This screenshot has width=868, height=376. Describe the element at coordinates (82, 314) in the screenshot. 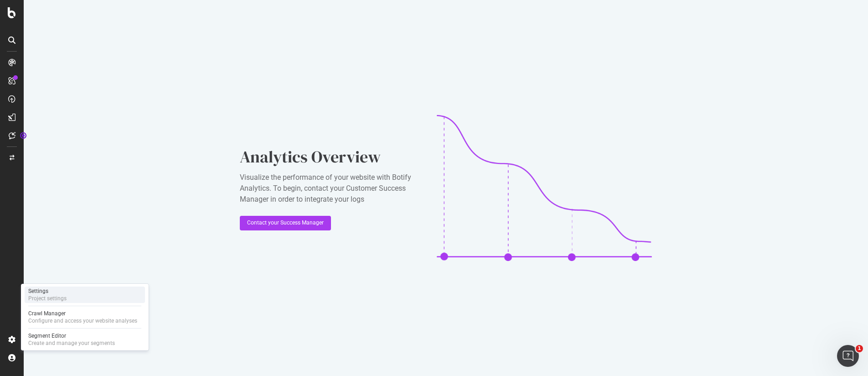

I see `div: Crawl Manager` at that location.